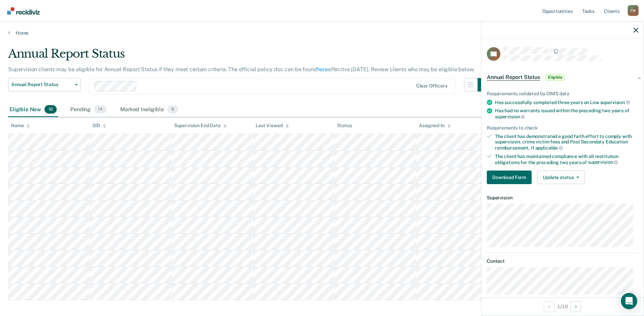 This screenshot has height=316, width=644. I want to click on div: Marked Ineligible, so click(149, 110).